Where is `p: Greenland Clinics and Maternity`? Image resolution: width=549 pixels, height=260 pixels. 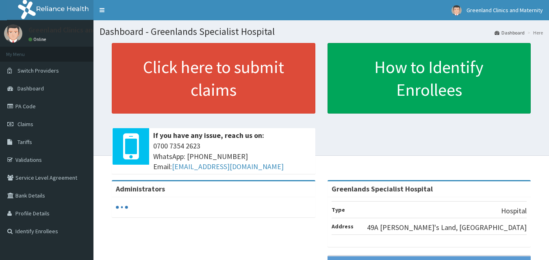
p: Greenland Clinics and Maternity is located at coordinates (79, 30).